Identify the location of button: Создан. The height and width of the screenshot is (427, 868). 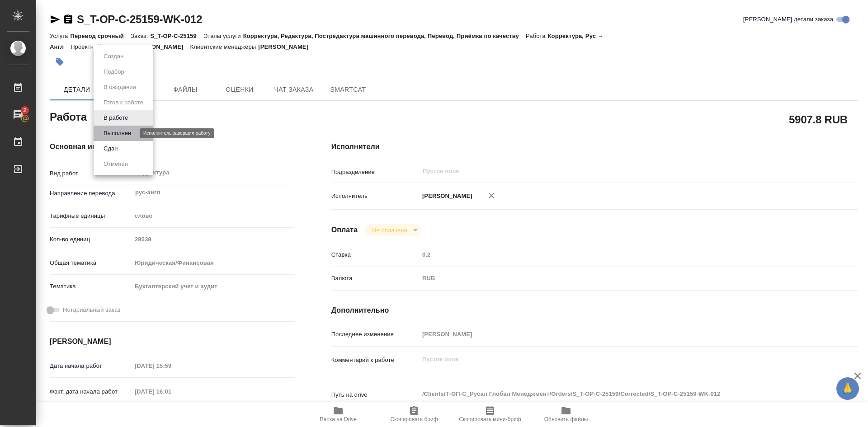
(114, 57).